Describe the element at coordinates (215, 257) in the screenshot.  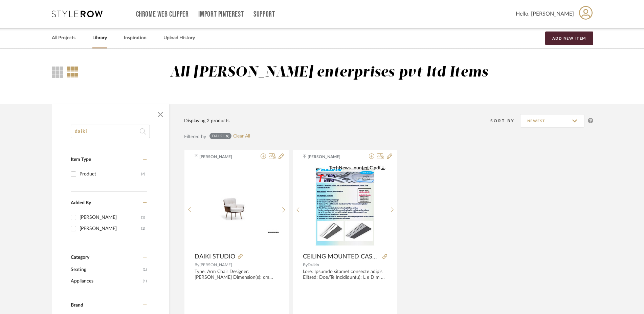
I see `span: DAIKI STUDIO` at that location.